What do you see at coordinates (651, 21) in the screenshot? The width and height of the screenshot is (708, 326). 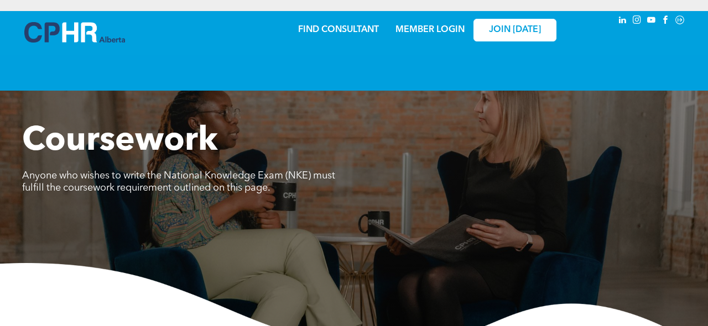 I see `a: youtube` at bounding box center [651, 21].